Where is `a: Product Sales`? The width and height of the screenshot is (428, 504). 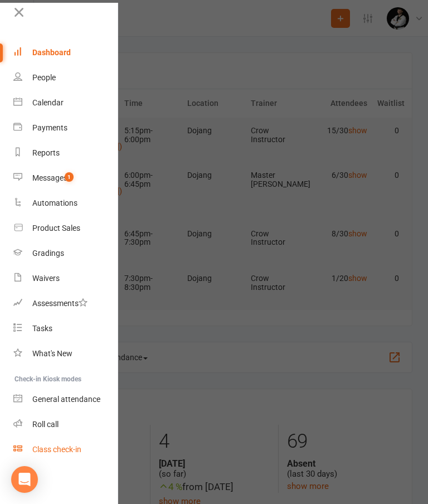 a: Product Sales is located at coordinates (66, 228).